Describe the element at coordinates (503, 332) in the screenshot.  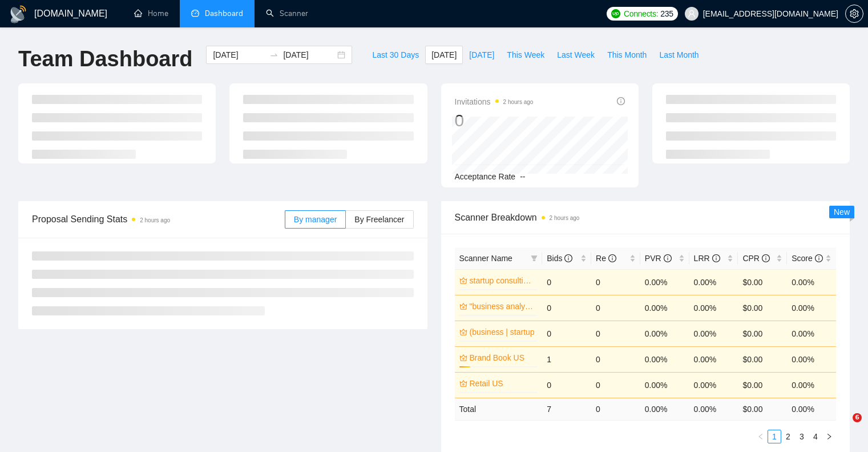
I see `a: (business | startup` at that location.